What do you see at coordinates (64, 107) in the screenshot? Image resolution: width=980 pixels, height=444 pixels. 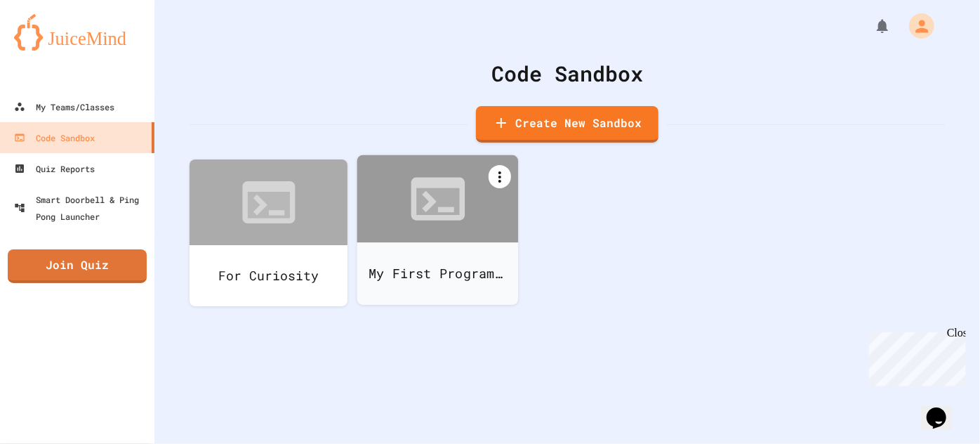 I see `div: My Teams/Classes` at bounding box center [64, 107].